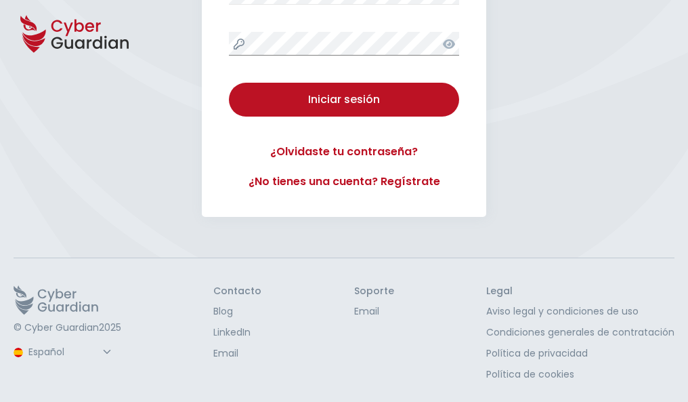 This screenshot has height=402, width=688. I want to click on a: LinkedIn, so click(237, 332).